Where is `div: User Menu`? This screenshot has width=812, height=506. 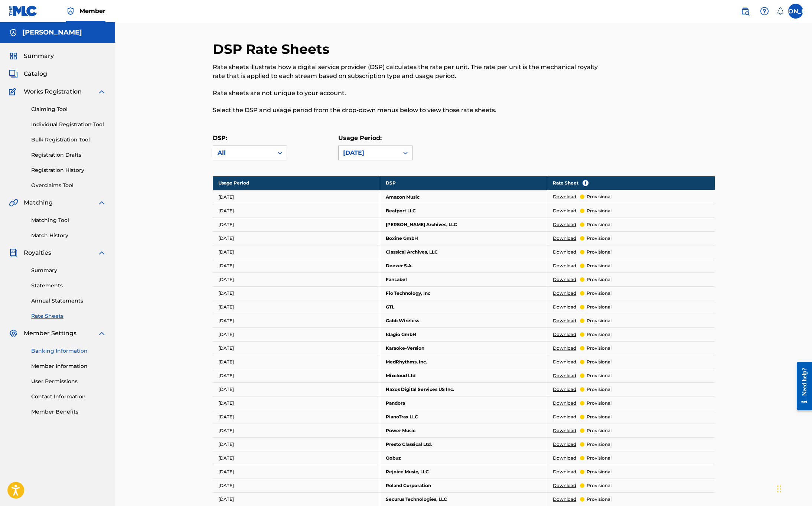
div: User Menu is located at coordinates (796, 11).